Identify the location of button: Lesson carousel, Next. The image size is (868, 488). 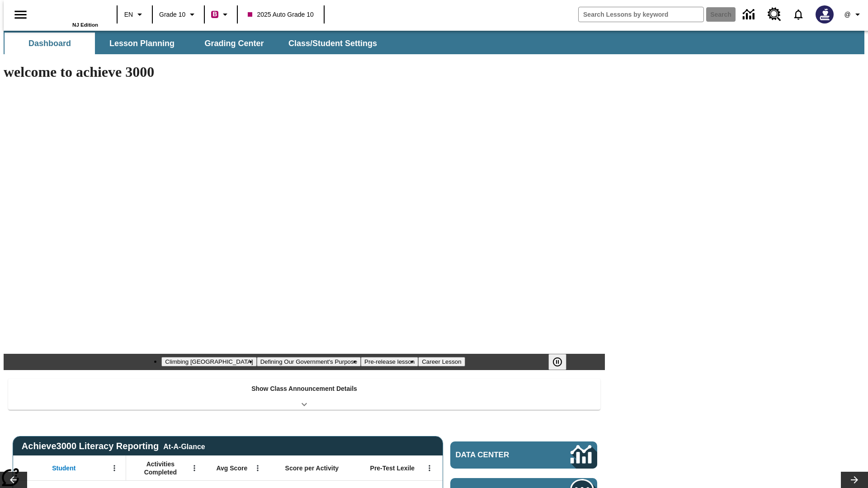
(854, 480).